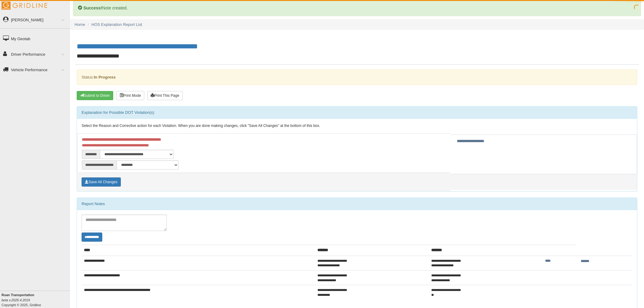 This screenshot has width=644, height=308. I want to click on div: Report Notes, so click(357, 204).